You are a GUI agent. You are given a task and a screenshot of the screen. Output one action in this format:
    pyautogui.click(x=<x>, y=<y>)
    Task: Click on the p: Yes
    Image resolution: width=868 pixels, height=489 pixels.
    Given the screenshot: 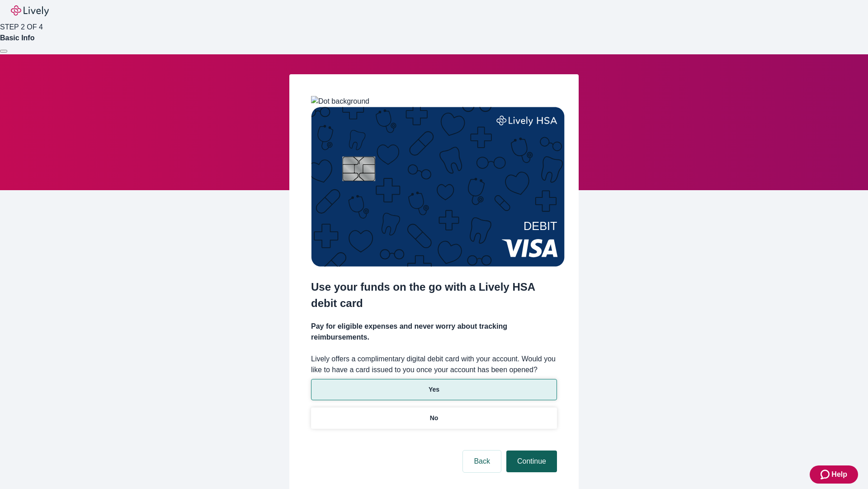 What is the action you would take?
    pyautogui.click(x=434, y=389)
    